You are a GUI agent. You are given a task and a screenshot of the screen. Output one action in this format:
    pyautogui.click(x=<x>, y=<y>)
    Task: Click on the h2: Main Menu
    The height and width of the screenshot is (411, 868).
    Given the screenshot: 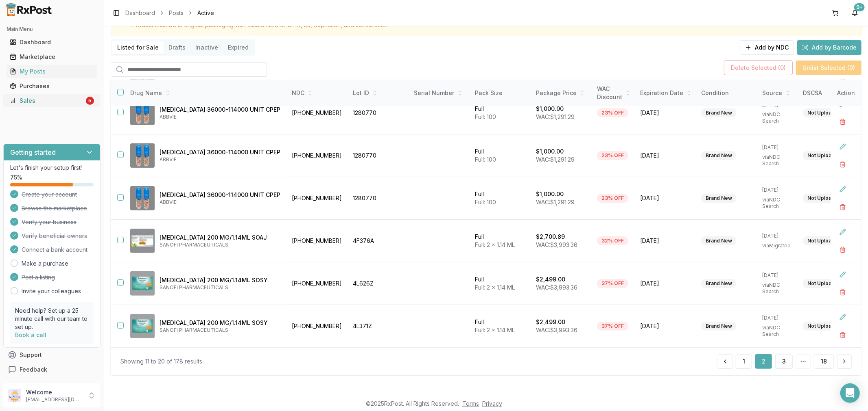 What is the action you would take?
    pyautogui.click(x=52, y=29)
    